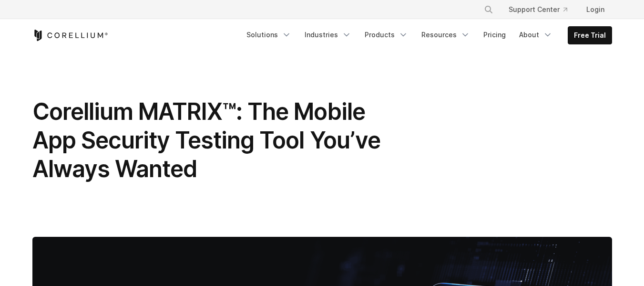 This screenshot has width=644, height=286. What do you see at coordinates (206, 140) in the screenshot?
I see `span: Corellium MATRIX™: The Mobile App Security Testing Tool You’ve Always Wanted` at bounding box center [206, 140].